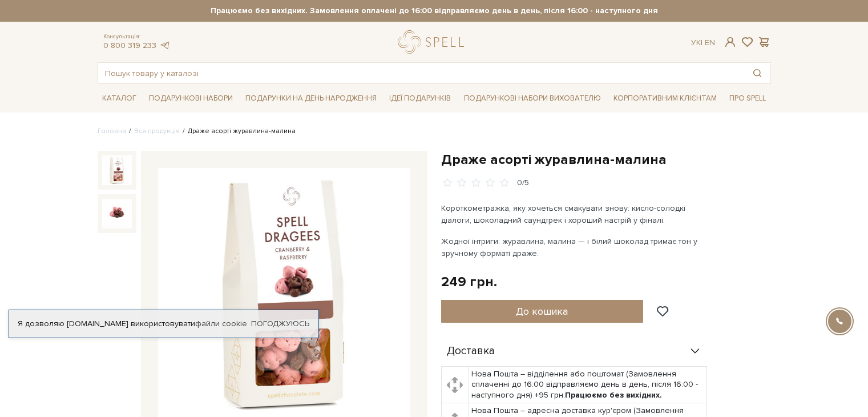 Image resolution: width=868 pixels, height=417 pixels. I want to click on a: Подарункові набори, so click(190, 98).